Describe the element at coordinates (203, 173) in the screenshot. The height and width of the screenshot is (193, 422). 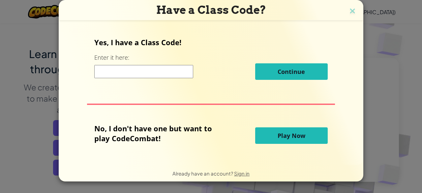
I see `span: Already have an account?` at that location.